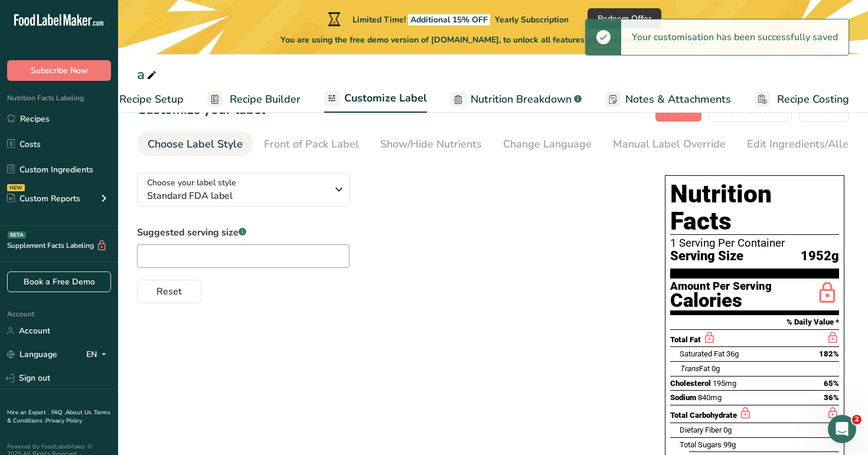 The height and width of the screenshot is (455, 868). Describe the element at coordinates (28, 413) in the screenshot. I see `a: Hire an Expert .` at that location.